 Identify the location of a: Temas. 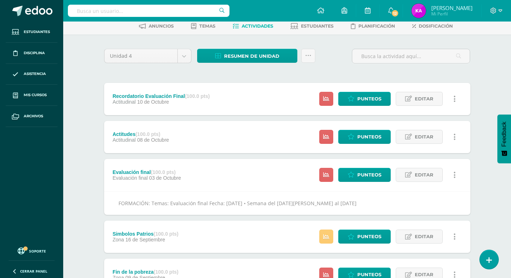
(203, 26).